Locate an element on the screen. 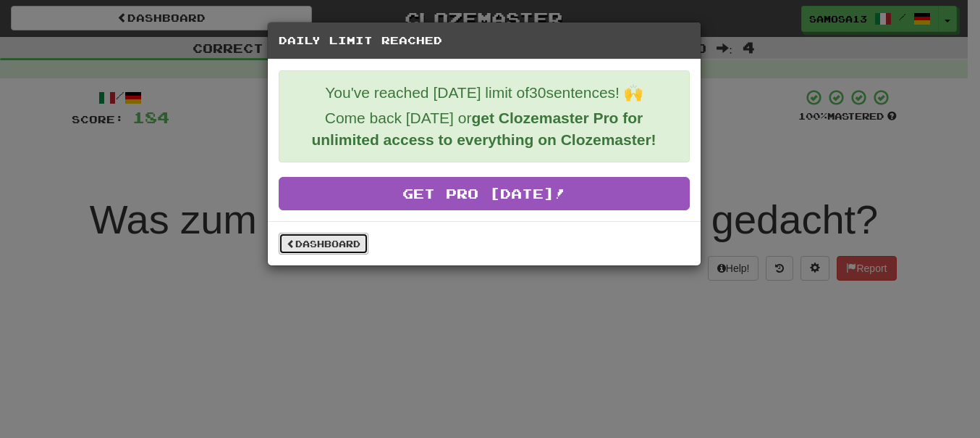 The height and width of the screenshot is (438, 980). strong: get Clozemaster Pro for unlimited access to everything on Clozemaster! is located at coordinates (484, 128).